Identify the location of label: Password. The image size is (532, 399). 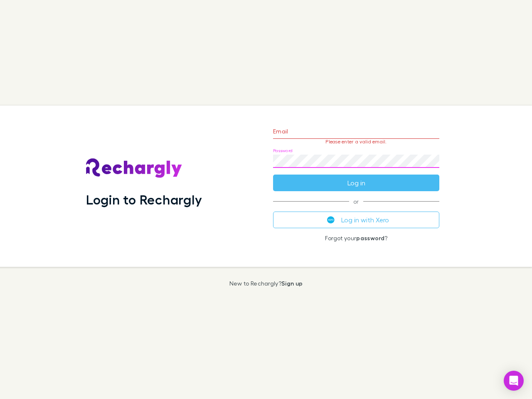
(283, 151).